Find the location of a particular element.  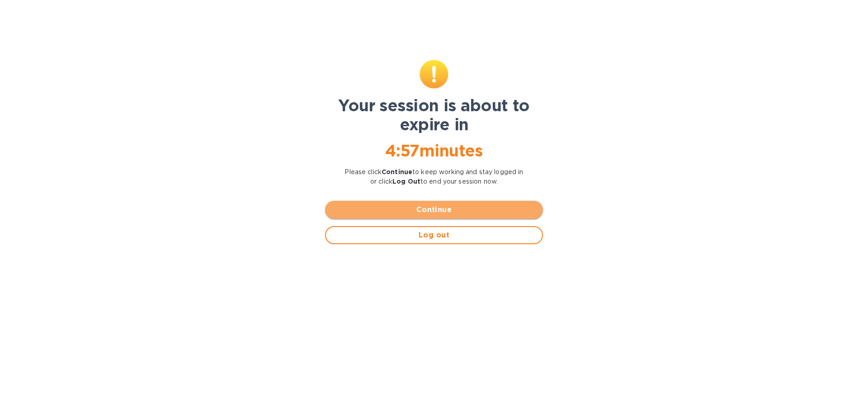

button: Log out is located at coordinates (434, 235).